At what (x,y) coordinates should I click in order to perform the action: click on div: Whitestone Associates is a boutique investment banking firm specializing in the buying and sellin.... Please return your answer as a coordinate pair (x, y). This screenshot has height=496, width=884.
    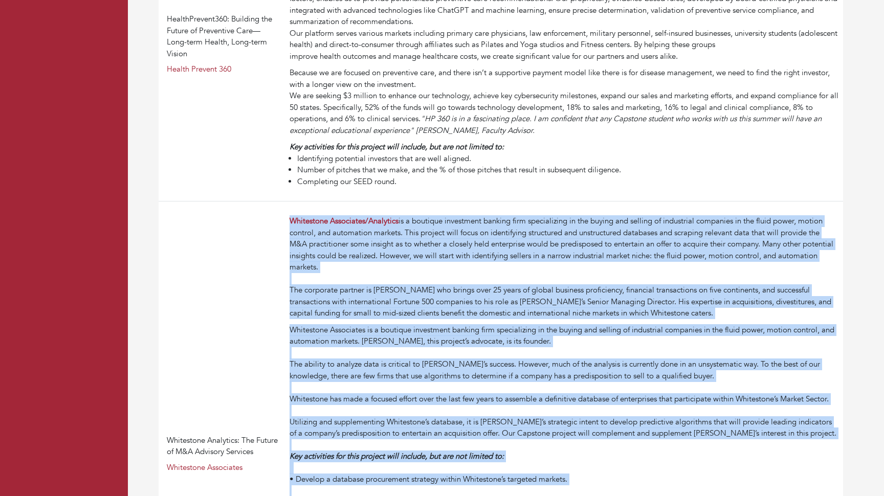
    Looking at the image, I should click on (564, 336).